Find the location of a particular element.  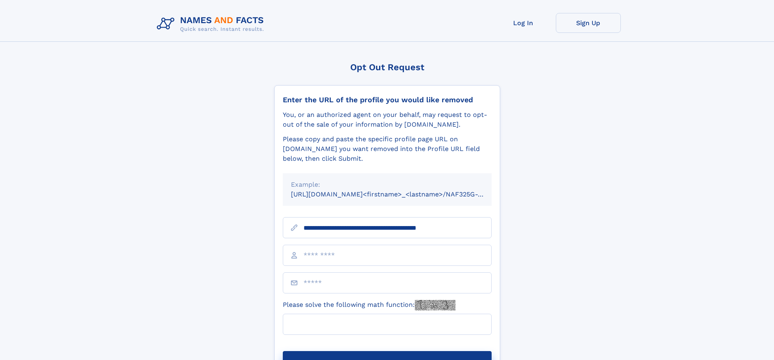

label: Please solve the following math function: is located at coordinates (369, 306).